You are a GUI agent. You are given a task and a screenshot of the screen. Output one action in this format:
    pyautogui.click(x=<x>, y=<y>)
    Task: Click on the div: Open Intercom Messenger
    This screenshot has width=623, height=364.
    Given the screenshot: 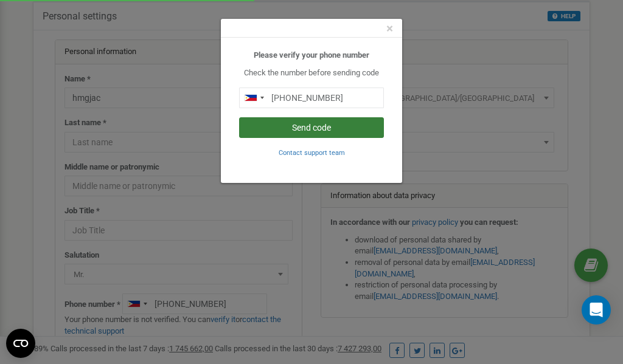 What is the action you would take?
    pyautogui.click(x=596, y=310)
    